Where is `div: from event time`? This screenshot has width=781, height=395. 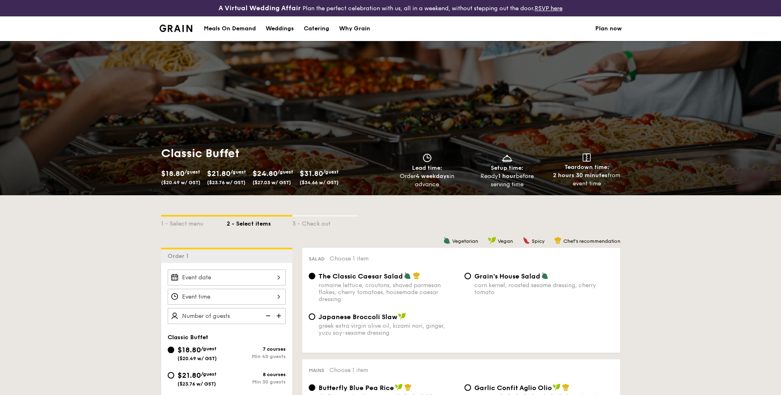 div: from event time is located at coordinates (587, 180).